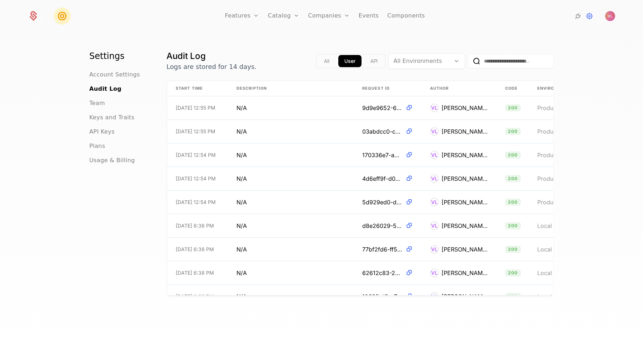 This screenshot has height=364, width=643. What do you see at coordinates (102, 132) in the screenshot?
I see `a: API Keys` at bounding box center [102, 132].